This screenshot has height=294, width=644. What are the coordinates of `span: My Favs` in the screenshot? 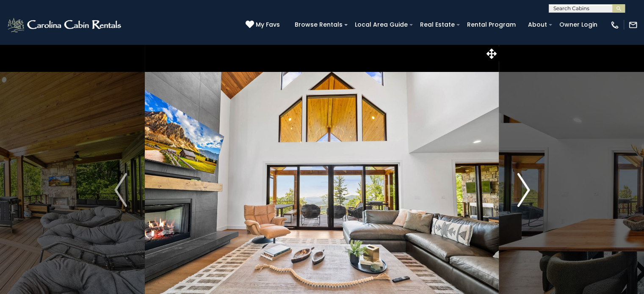 It's located at (268, 24).